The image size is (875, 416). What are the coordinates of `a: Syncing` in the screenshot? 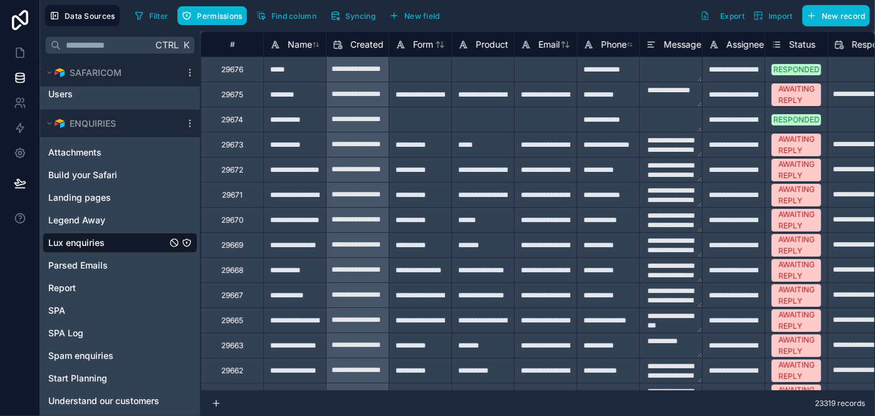 It's located at (355, 16).